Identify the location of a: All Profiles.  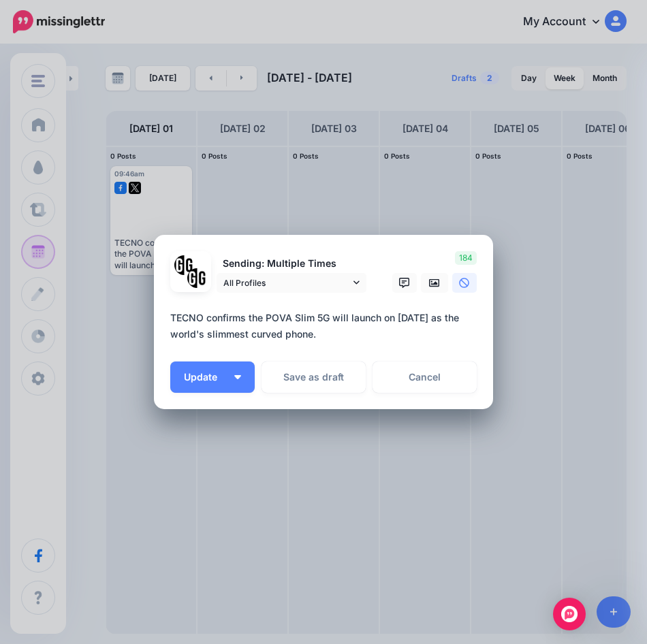
(291, 282).